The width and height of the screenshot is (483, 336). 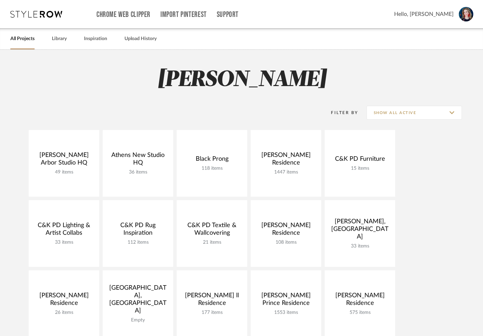 What do you see at coordinates (22, 39) in the screenshot?
I see `a: All Projects` at bounding box center [22, 39].